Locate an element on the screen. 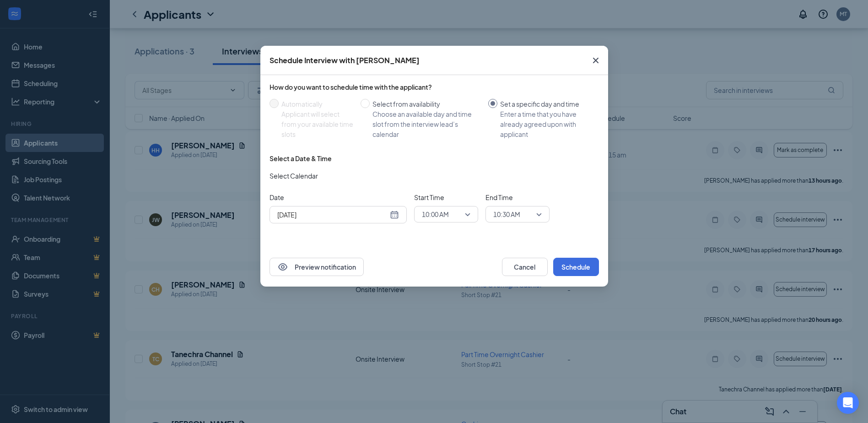 The width and height of the screenshot is (868, 423). span: Start Time is located at coordinates (446, 197).